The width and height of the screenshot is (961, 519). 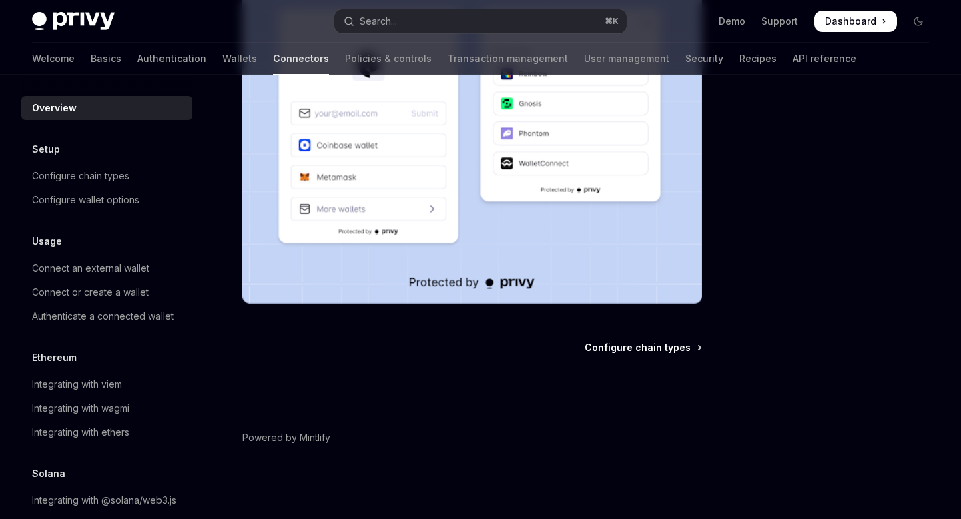 What do you see at coordinates (73, 21) in the screenshot?
I see `img: dark logo` at bounding box center [73, 21].